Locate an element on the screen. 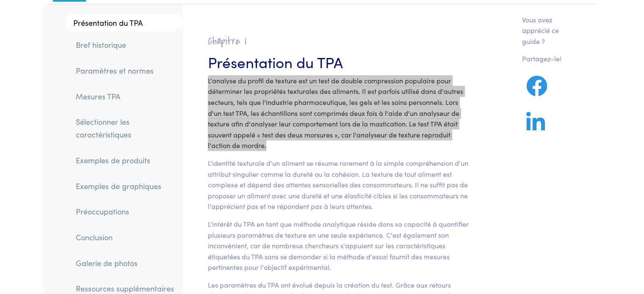  font: Sélectionner les caractéristiques is located at coordinates (104, 128).